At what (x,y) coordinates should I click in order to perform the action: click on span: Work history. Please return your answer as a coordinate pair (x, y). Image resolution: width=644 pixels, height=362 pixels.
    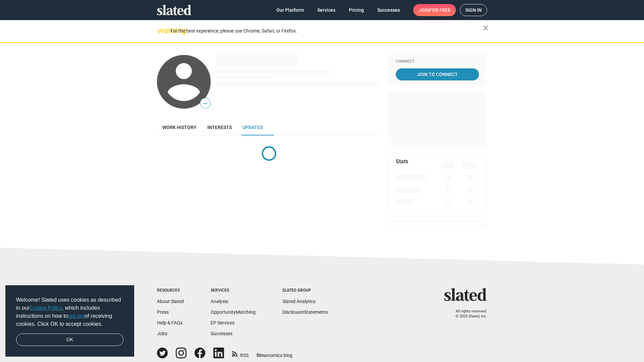
    Looking at the image, I should click on (179, 127).